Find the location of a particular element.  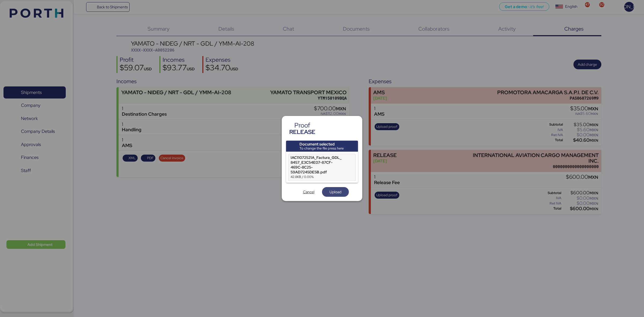

div: IAC11072521A_Factura_GDL_8457_E3C54E07-87CF-469C-8C25-59AD7245DE5B.pdf is located at coordinates (317, 165).